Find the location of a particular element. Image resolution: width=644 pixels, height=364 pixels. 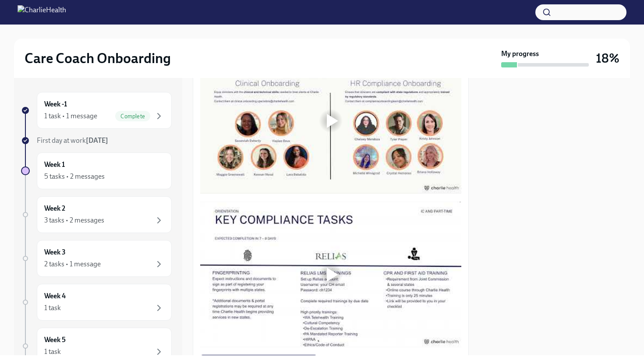

div: 1 task • 1 message is located at coordinates (70, 116).